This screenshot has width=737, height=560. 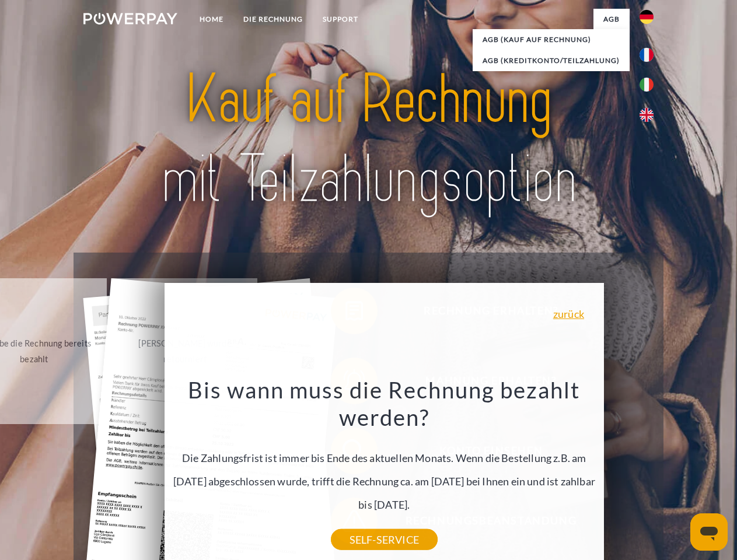 I want to click on img: it, so click(x=647, y=85).